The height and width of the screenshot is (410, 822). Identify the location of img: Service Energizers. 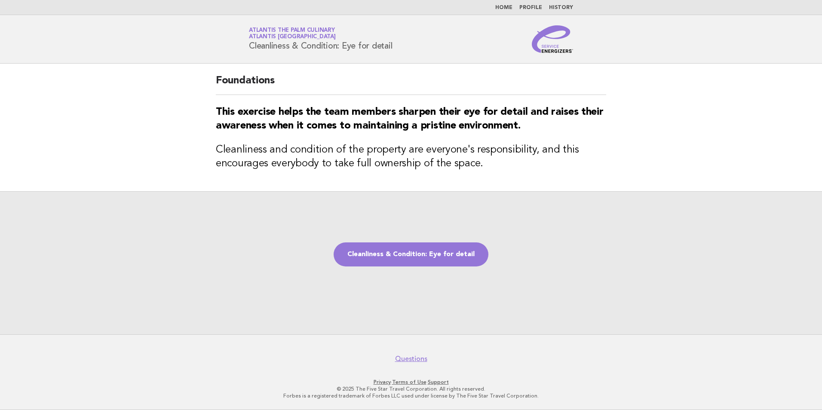
(552, 39).